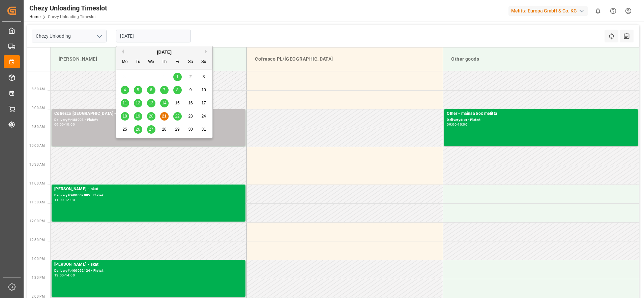  What do you see at coordinates (598, 11) in the screenshot?
I see `button: show 0 new notifications` at bounding box center [598, 11].